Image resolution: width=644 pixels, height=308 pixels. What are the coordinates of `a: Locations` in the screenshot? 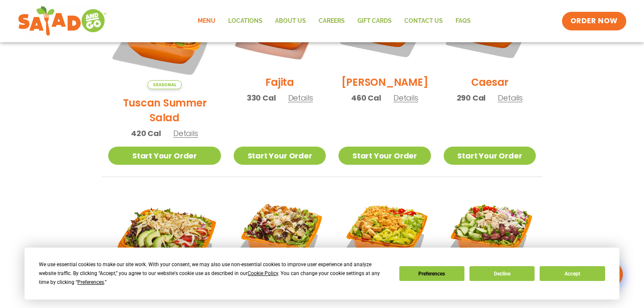 It's located at (245, 21).